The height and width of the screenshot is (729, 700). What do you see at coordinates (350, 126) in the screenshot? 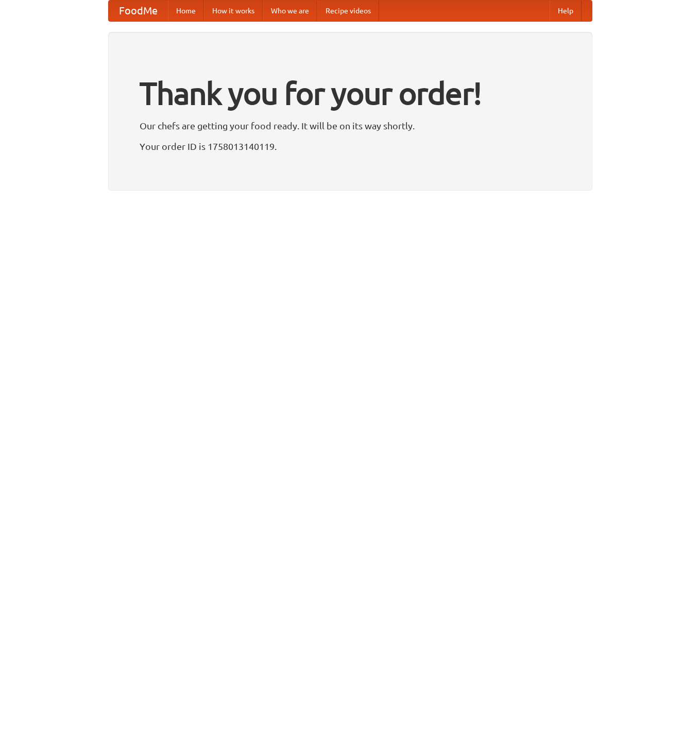
I see `p: Our chefs are getting your food ready. It will be on its way shortly.` at bounding box center [350, 126].